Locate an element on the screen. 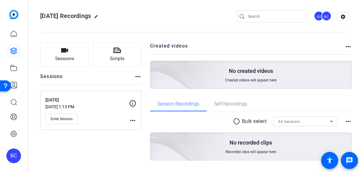  img: blue-gradient.svg is located at coordinates (14, 14).